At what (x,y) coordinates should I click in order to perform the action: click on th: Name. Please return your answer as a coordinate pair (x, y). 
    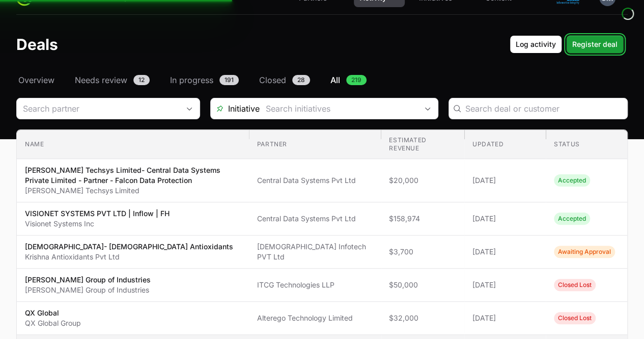
    Looking at the image, I should click on (133, 144).